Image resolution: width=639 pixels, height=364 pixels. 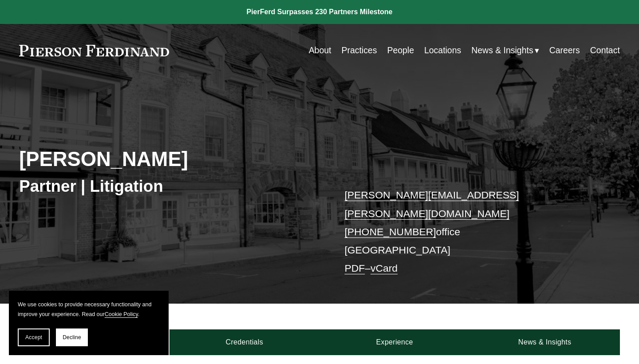 What do you see at coordinates (121, 314) in the screenshot?
I see `a: Cookie Policy` at bounding box center [121, 314].